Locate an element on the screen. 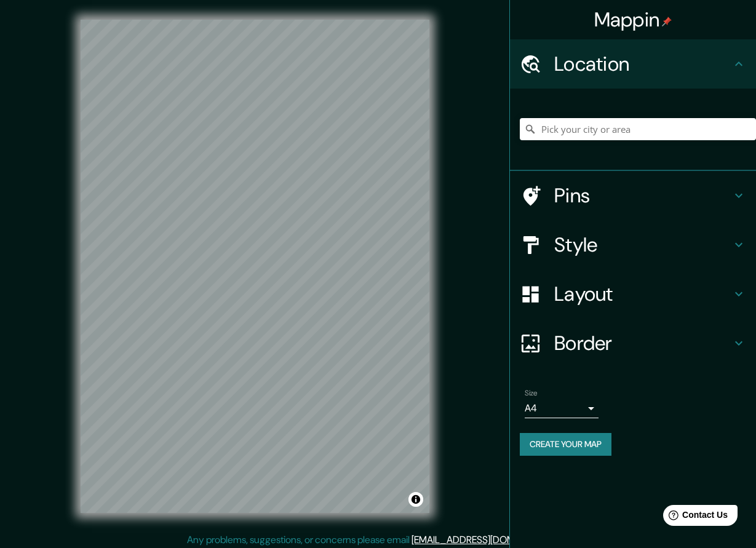 This screenshot has width=756, height=548. div: Border is located at coordinates (633, 344).